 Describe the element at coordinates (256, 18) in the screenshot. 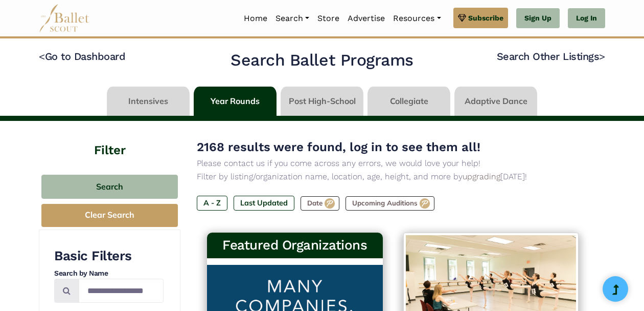

I see `a: Home` at that location.